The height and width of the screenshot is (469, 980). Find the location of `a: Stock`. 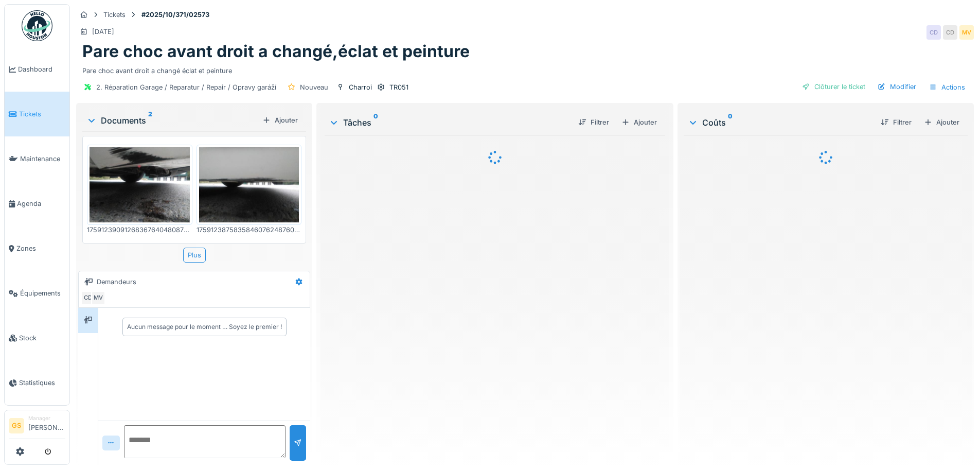

a: Stock is located at coordinates (37, 338).